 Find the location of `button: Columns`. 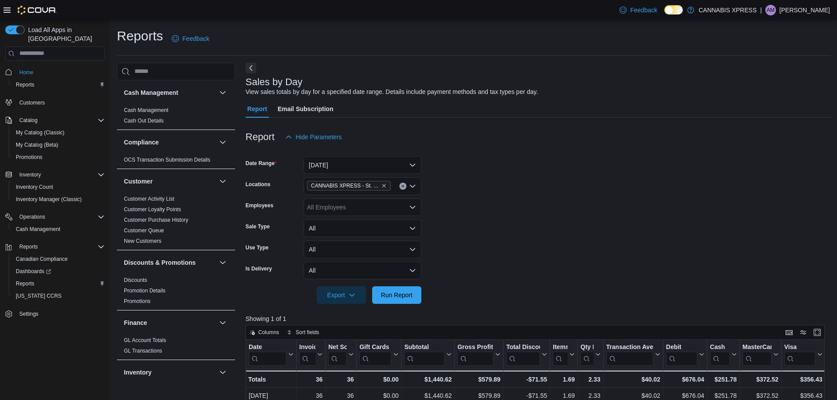

button: Columns is located at coordinates (264, 333).